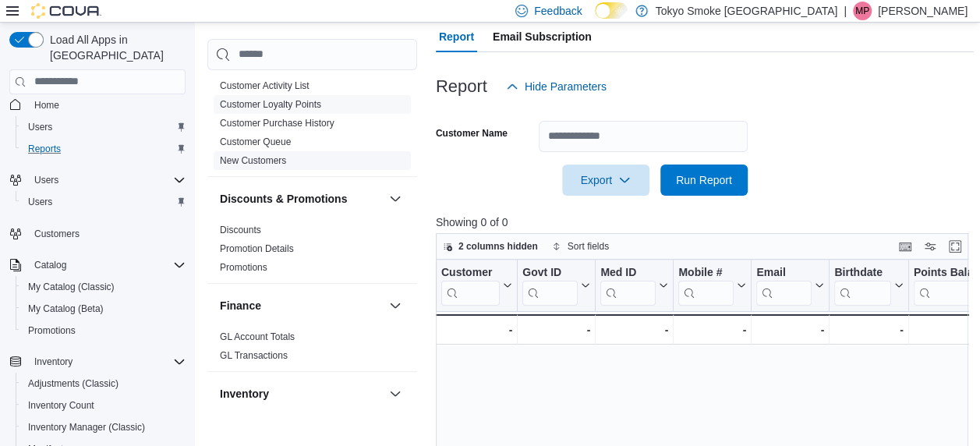 This screenshot has height=446, width=980. Describe the element at coordinates (47, 105) in the screenshot. I see `span: Home` at that location.